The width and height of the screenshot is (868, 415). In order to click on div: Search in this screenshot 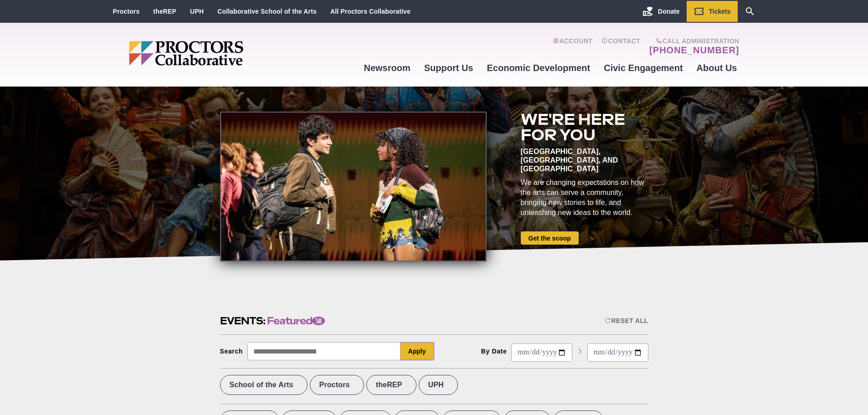, I will do `click(232, 351)`.